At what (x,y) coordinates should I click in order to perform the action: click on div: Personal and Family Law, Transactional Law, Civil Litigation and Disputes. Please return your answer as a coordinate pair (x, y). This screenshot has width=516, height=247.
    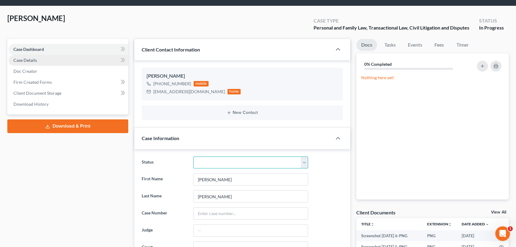
    Looking at the image, I should click on (391, 28).